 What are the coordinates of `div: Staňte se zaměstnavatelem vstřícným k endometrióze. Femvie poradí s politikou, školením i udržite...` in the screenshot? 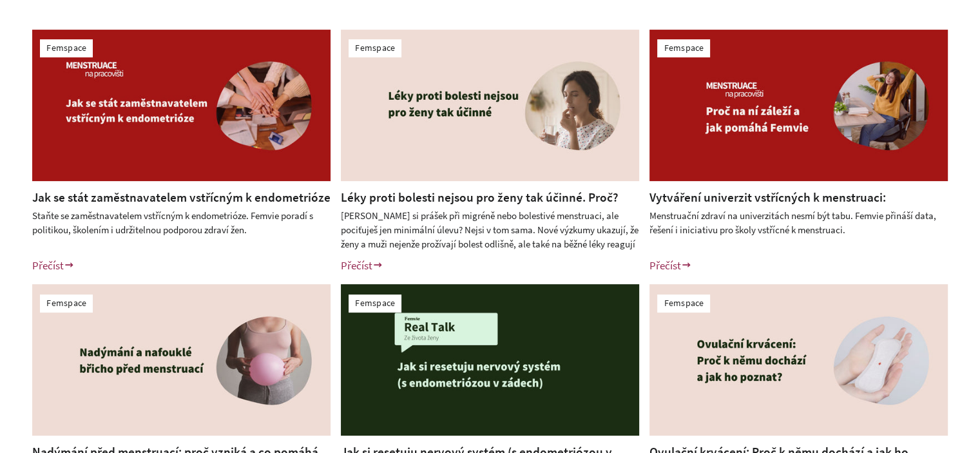 It's located at (181, 229).